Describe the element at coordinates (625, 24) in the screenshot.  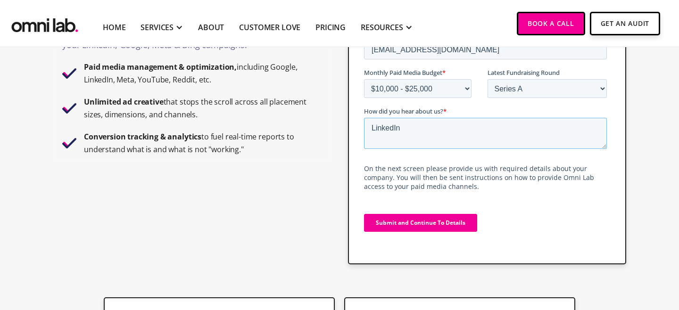
I see `a: Get An Audit` at that location.